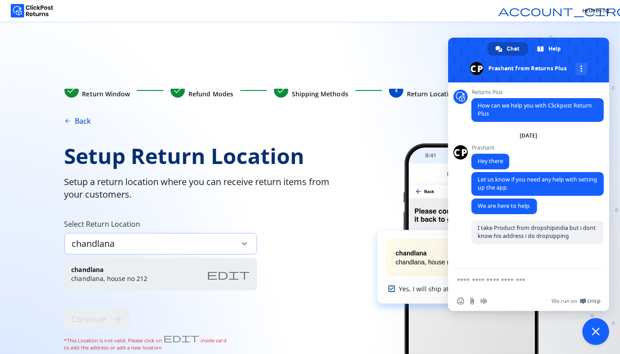  I want to click on span: Select Return Location, so click(161, 224).